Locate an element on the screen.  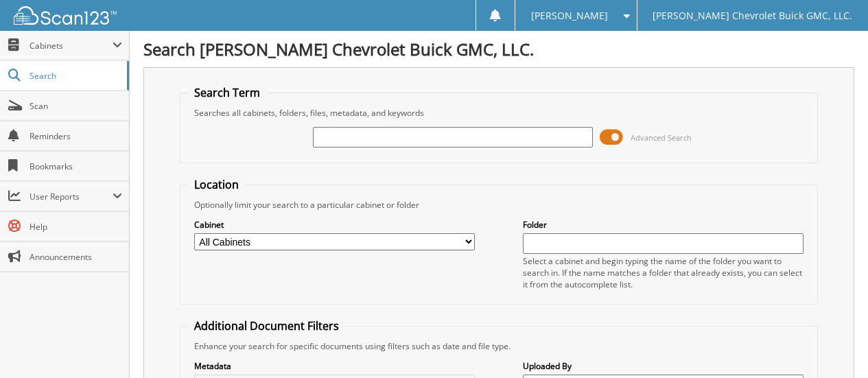
label: Cabinet is located at coordinates (334, 225).